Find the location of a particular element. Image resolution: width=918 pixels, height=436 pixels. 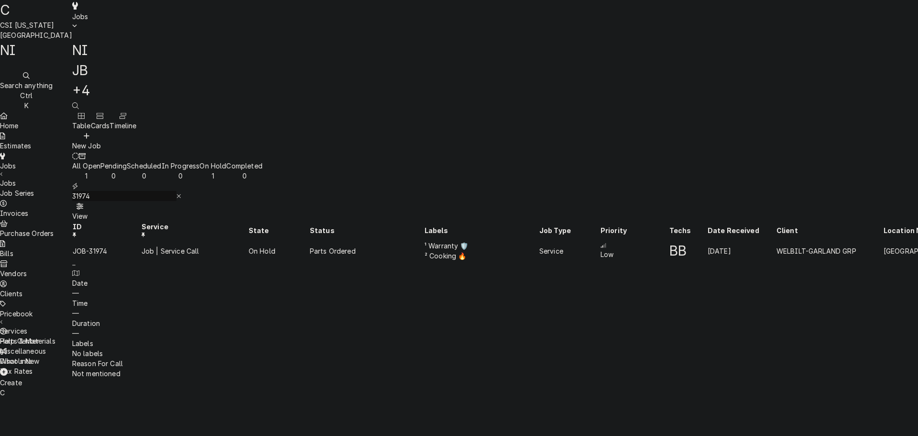

div: In Progress is located at coordinates (181, 165).